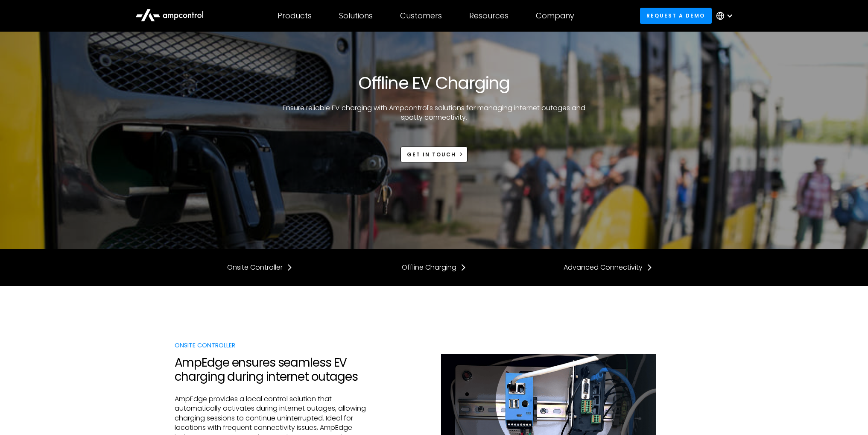 The height and width of the screenshot is (435, 868). Describe the element at coordinates (355, 16) in the screenshot. I see `div: Solutions` at that location.